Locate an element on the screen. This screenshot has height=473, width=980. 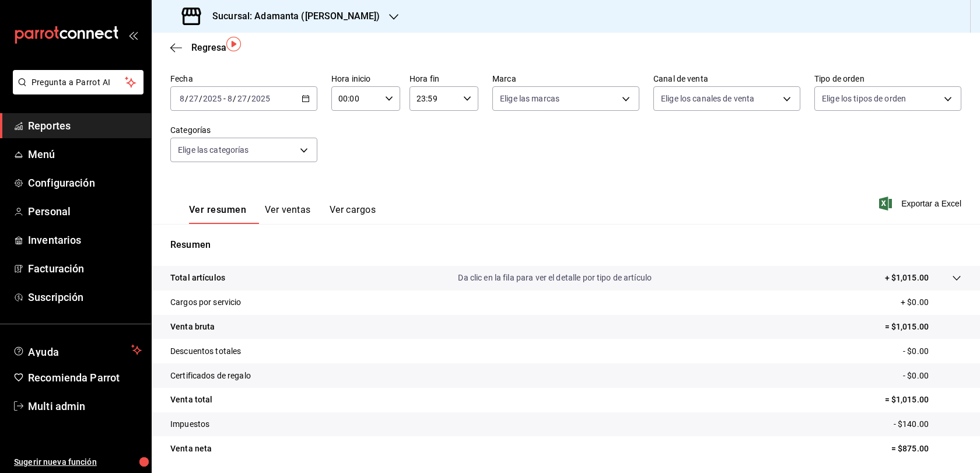
span: Personal is located at coordinates (85, 211).